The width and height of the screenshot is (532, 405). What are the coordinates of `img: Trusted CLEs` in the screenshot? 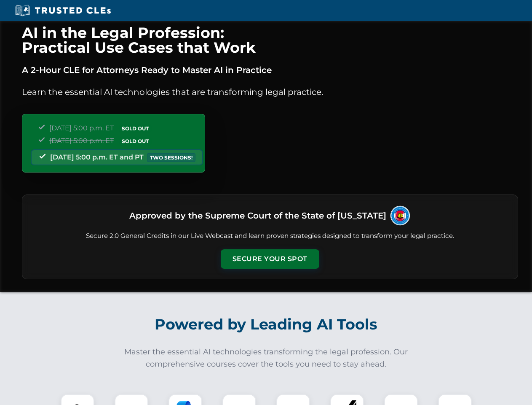 It's located at (63, 11).